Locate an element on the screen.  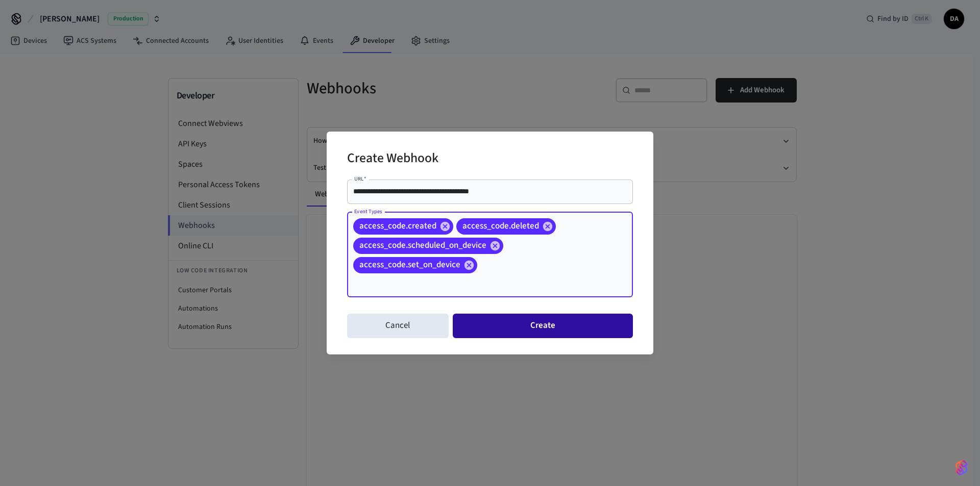
button: Cancel is located at coordinates (398, 326).